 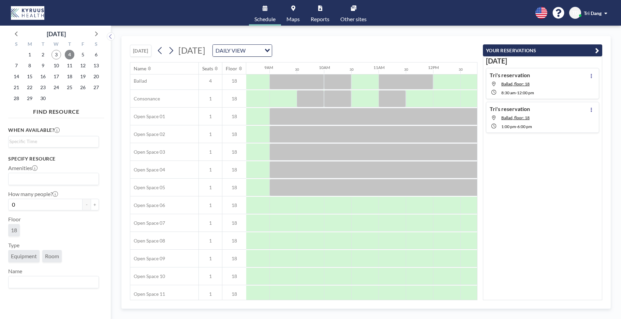 What do you see at coordinates (56, 87) in the screenshot?
I see `span: Wednesday, September 24, 2025` at bounding box center [56, 87].